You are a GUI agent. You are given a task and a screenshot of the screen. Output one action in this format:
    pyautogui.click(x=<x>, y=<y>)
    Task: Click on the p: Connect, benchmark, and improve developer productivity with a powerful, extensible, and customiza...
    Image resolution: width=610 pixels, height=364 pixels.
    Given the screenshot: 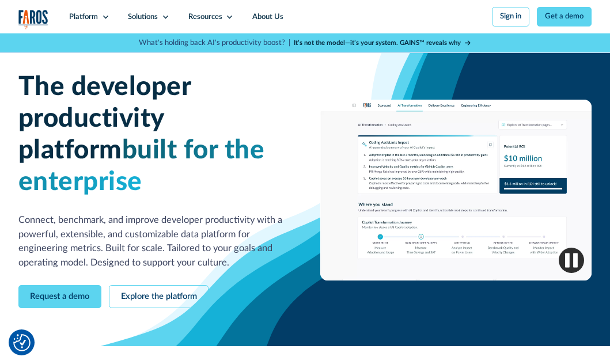 What is the action you would take?
    pyautogui.click(x=154, y=242)
    